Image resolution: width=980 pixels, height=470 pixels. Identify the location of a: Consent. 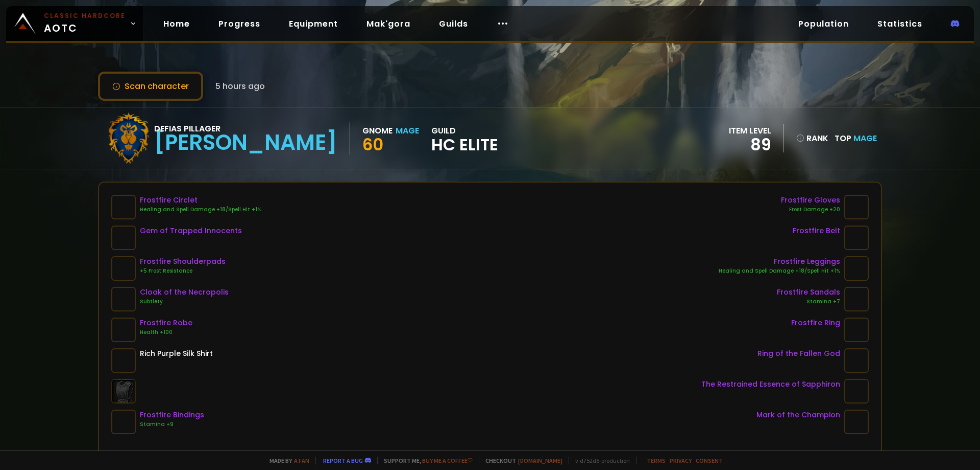
(709, 460).